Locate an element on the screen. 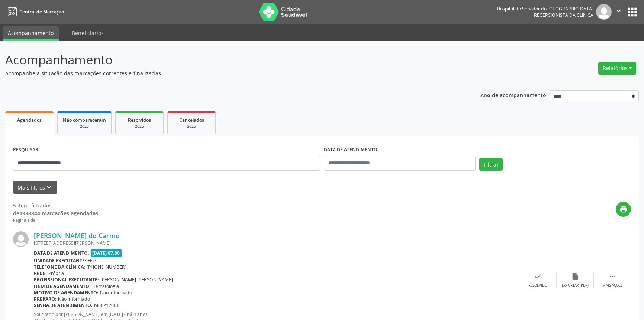  b: Senha de atendimento: is located at coordinates (63, 305).